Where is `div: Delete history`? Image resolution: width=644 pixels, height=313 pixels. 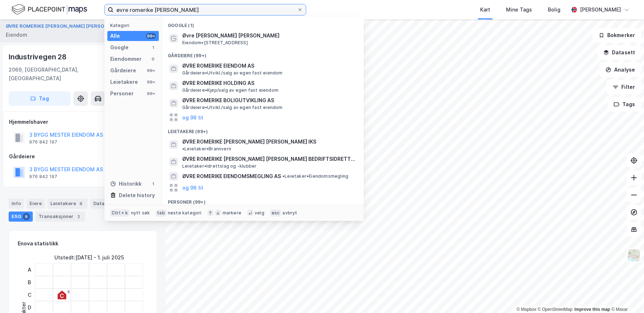
div: Delete history is located at coordinates (137, 196).